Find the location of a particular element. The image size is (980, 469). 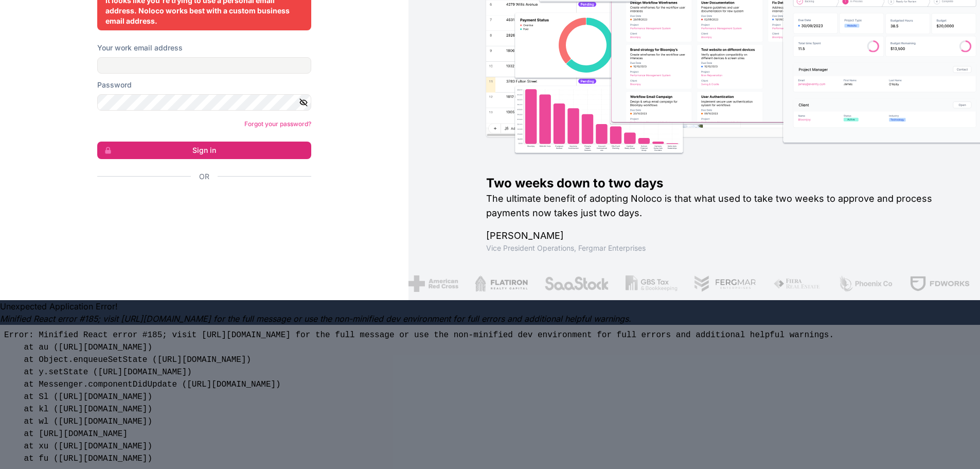

input: Email address is located at coordinates (204, 65).